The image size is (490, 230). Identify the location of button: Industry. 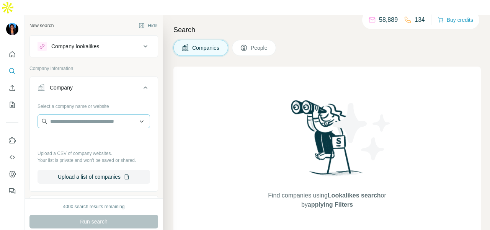
(94, 207).